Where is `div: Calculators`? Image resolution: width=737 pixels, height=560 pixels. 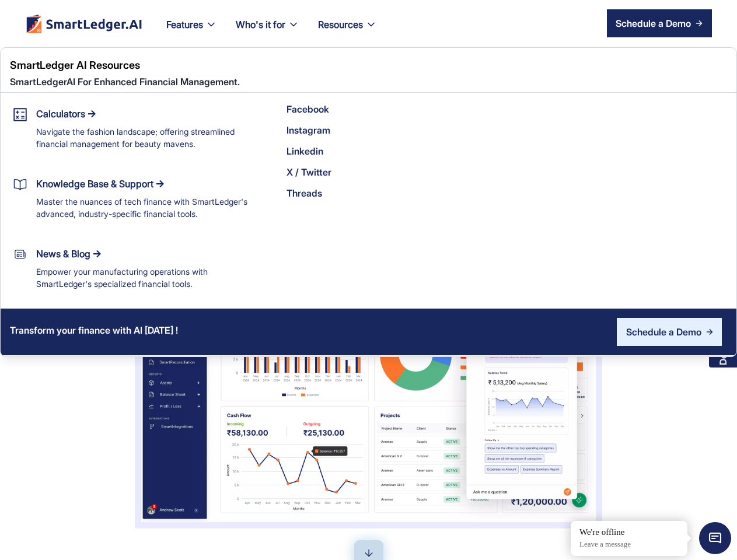 div: Calculators is located at coordinates (61, 114).